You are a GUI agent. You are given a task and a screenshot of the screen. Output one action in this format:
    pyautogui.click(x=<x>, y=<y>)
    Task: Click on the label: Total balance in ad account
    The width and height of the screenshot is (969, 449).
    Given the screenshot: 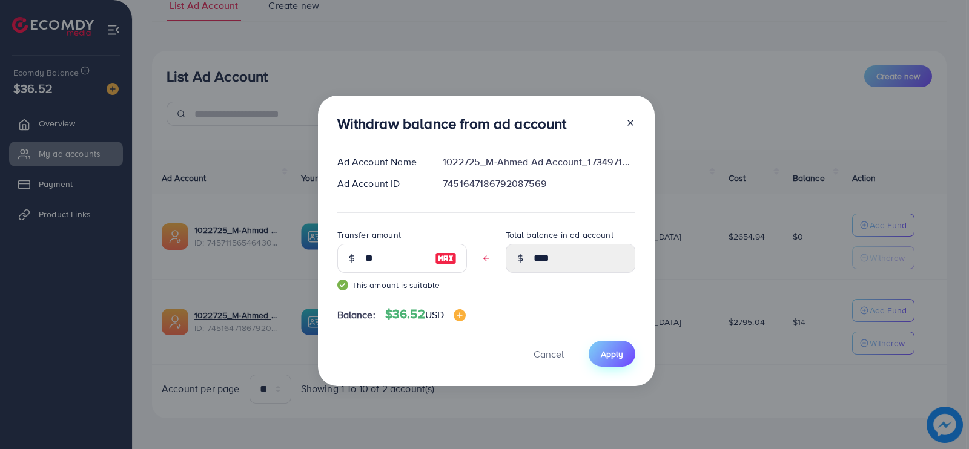 What is the action you would take?
    pyautogui.click(x=559, y=235)
    